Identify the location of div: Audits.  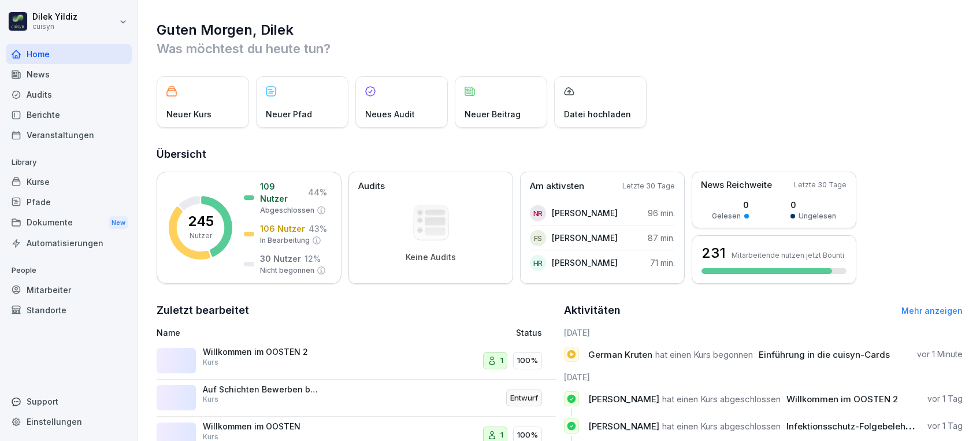
(69, 94).